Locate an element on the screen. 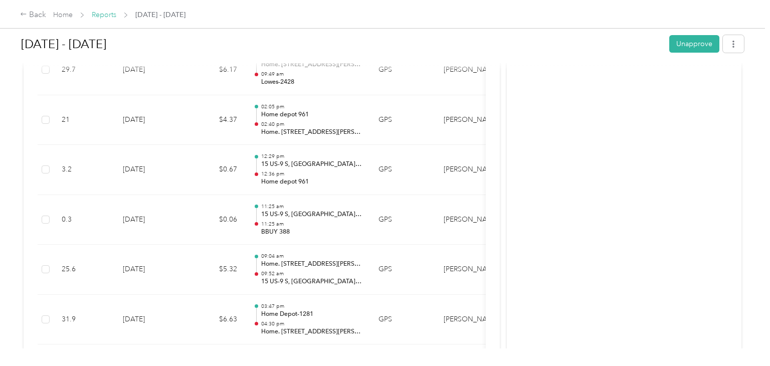 The image size is (770, 366). p: 03:47 pm is located at coordinates (312, 306).